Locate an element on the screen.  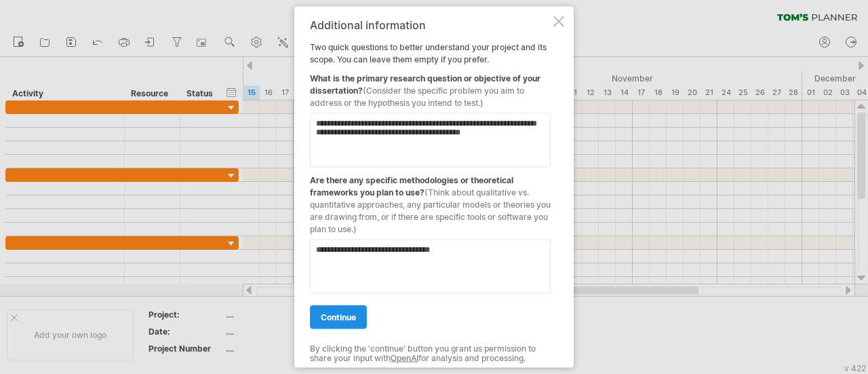
div: Two quick questions to better understand your project and its scope. You can leave them empty if ... is located at coordinates (430, 187).